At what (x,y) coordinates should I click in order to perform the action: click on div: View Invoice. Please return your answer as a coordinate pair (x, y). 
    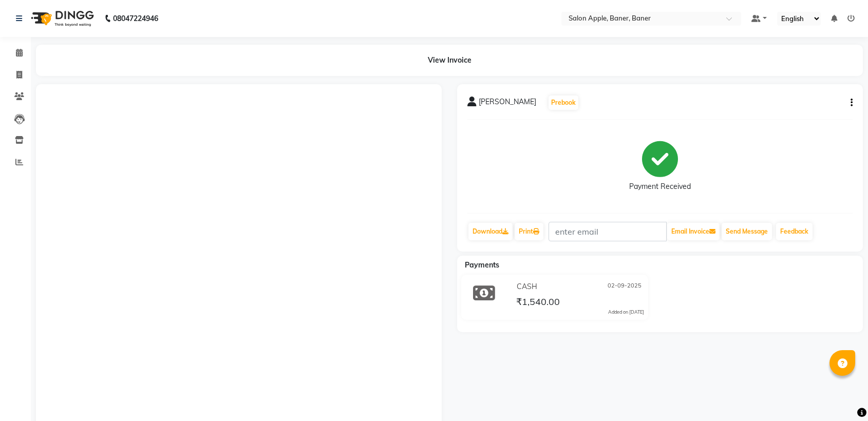
    Looking at the image, I should click on (450, 60).